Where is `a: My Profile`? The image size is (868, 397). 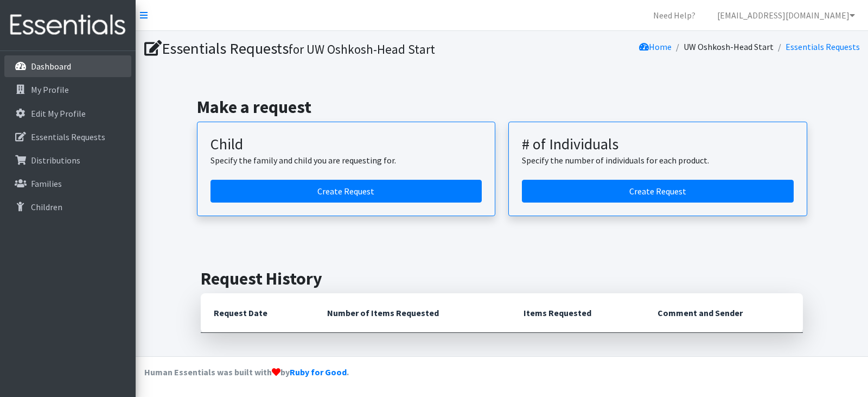
a: My Profile is located at coordinates (68, 90).